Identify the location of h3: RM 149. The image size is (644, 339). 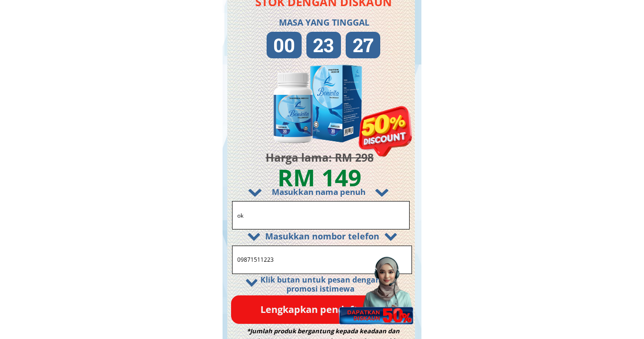
(319, 177).